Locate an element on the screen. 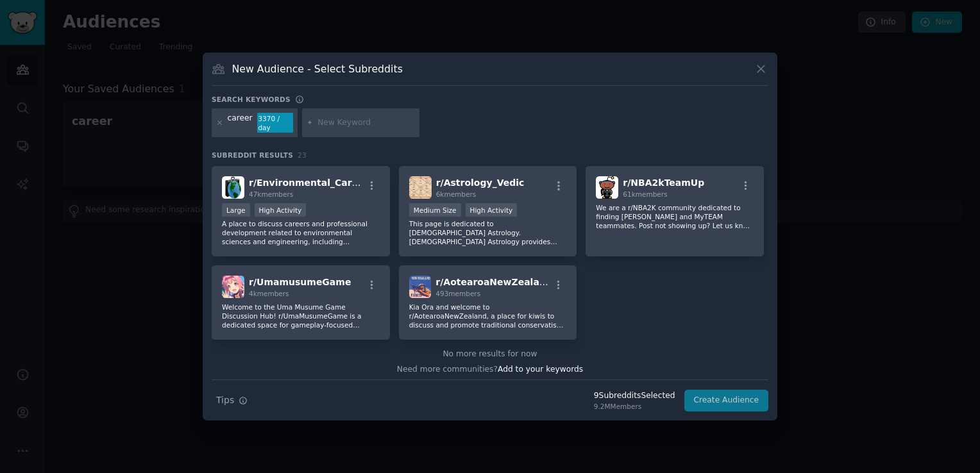  span: r/ UmamusumeGame is located at coordinates (300, 282).